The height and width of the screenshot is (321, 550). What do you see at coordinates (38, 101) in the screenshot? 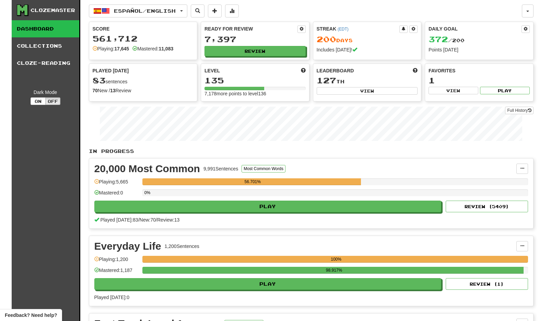
I see `button: On` at bounding box center [38, 101].